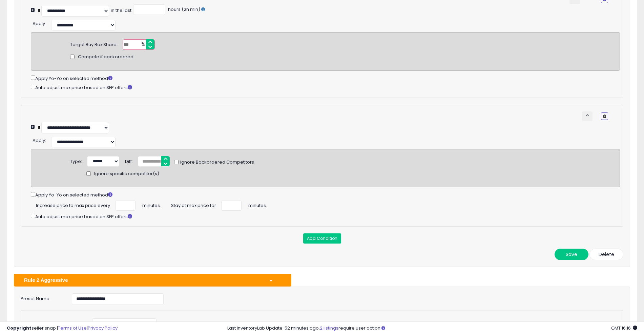  Describe the element at coordinates (19, 328) in the screenshot. I see `strong: Copyright` at that location.